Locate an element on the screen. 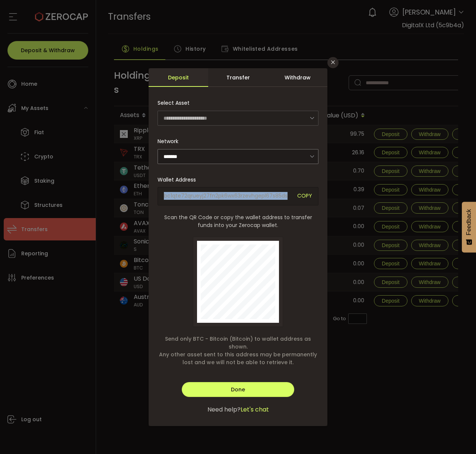 This screenshot has width=476, height=454. div: Transfer is located at coordinates (238, 77).